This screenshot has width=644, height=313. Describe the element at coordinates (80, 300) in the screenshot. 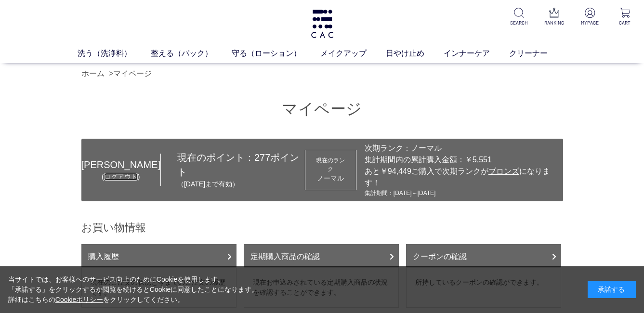

I see `a: Cookieポリシー` at that location.